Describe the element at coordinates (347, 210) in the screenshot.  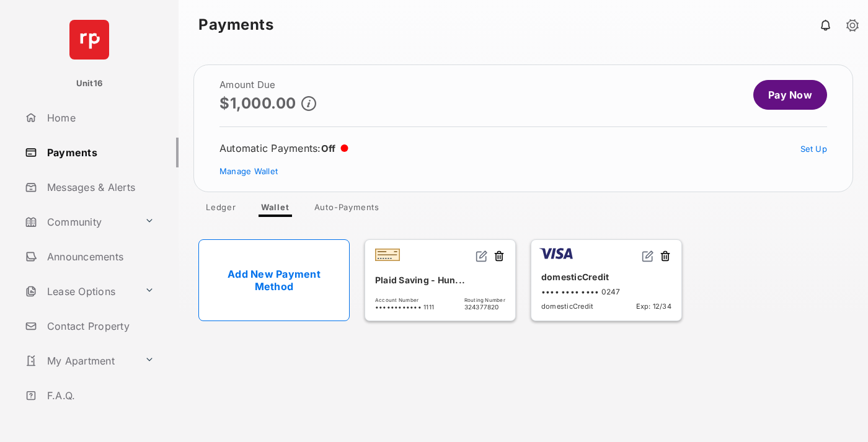
I see `a: Auto-Payments` at that location.